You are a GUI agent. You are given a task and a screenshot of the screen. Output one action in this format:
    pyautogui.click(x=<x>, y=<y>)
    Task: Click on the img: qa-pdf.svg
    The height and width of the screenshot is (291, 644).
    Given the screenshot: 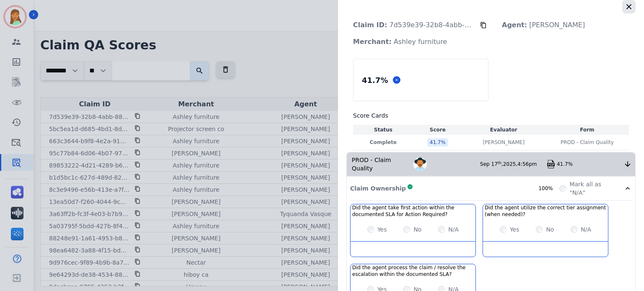 What is the action you would take?
    pyautogui.click(x=551, y=164)
    